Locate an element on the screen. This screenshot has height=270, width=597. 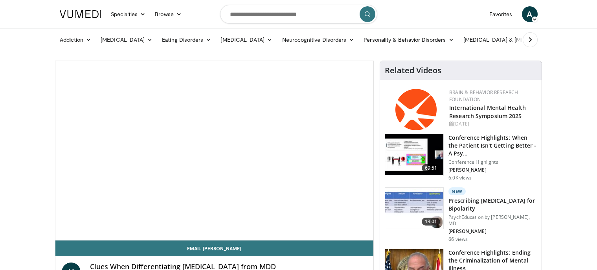
img: 3ace6f4c-cfd2-476b-9a95-3a681b2f2231.150x105_q85_crop-smart_upscale.jpg is located at coordinates (415, 208).